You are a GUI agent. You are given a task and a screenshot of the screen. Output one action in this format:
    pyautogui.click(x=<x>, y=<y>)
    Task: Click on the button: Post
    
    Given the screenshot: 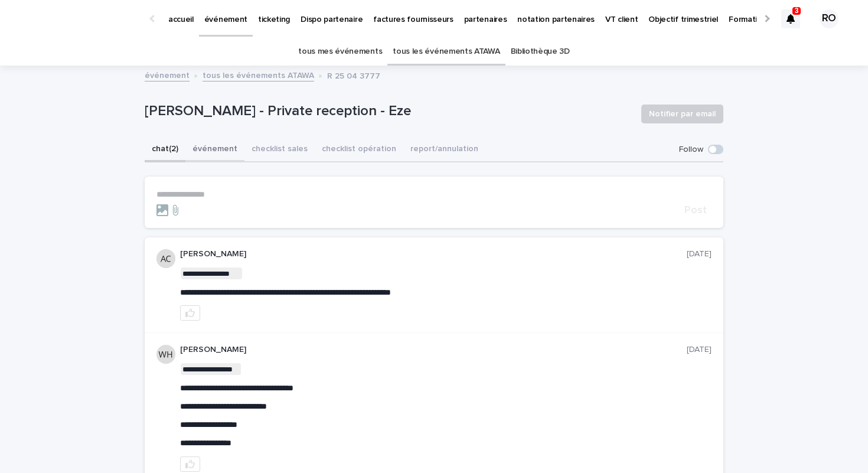 What is the action you would take?
    pyautogui.click(x=696, y=210)
    